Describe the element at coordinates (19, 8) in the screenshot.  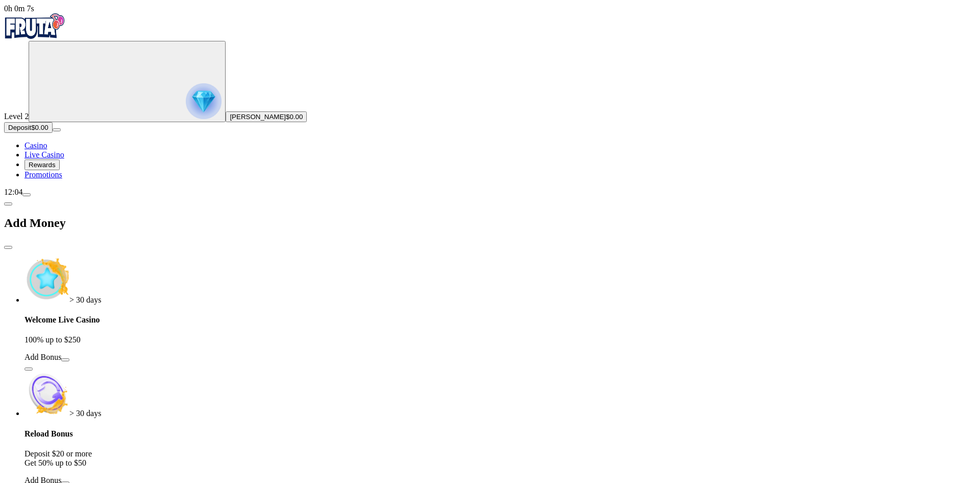
I see `span: user session time` at that location.